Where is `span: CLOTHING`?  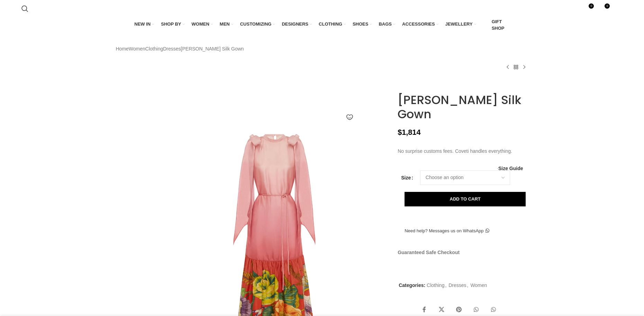 span: CLOTHING is located at coordinates (330, 24).